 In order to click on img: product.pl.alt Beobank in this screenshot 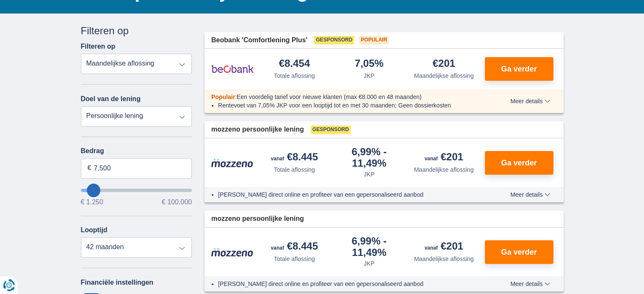, I will do `click(233, 69)`.